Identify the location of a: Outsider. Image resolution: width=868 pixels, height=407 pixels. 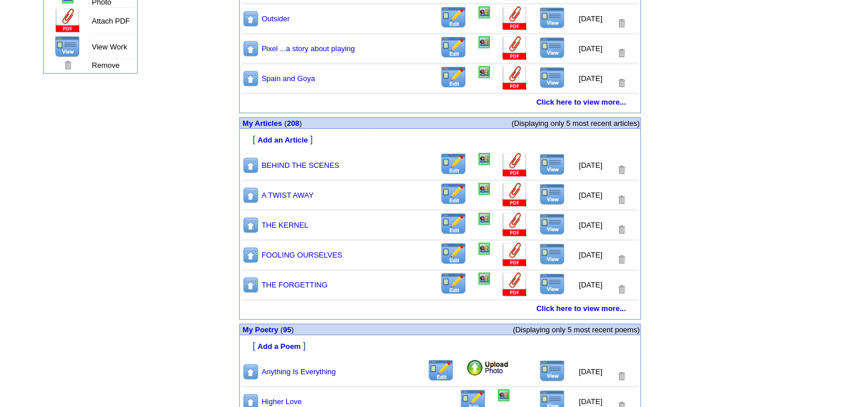
(276, 18).